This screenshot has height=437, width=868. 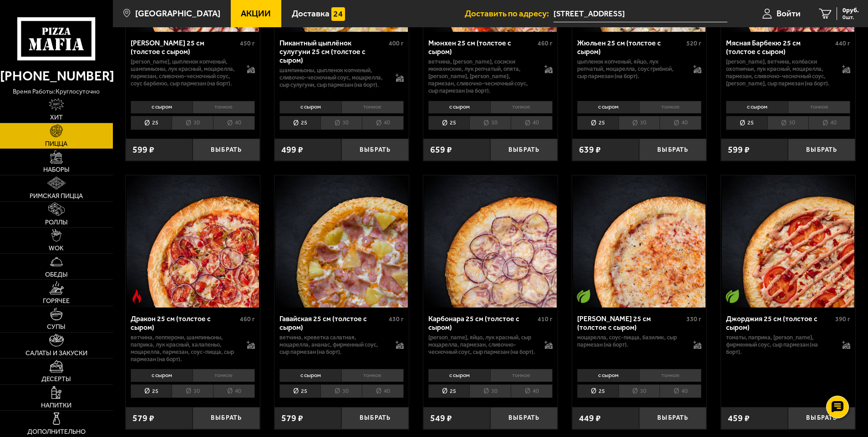 What do you see at coordinates (333, 78) in the screenshot?
I see `p: шампиньоны, цыпленок копченый, сливочно-чесночный соус, моцарелла, сыр сулугуни, сыр пармезан (на...` at bounding box center [333, 78].